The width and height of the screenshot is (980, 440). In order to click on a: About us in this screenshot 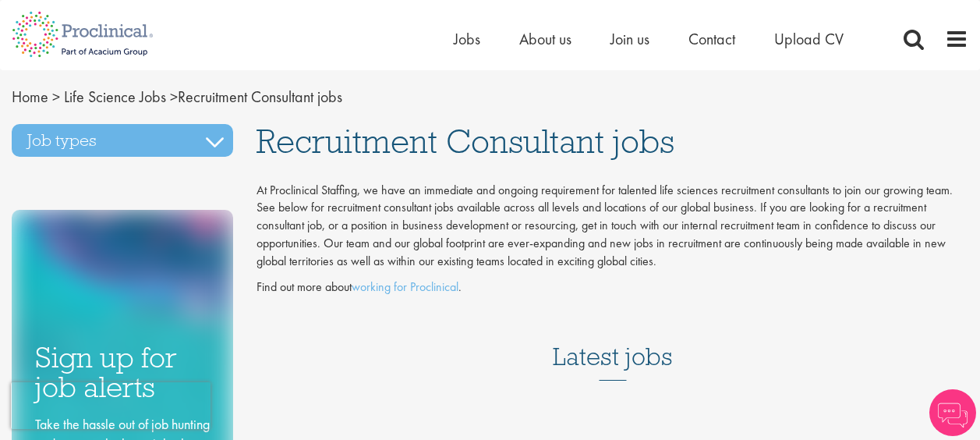, I will do `click(545, 39)`.